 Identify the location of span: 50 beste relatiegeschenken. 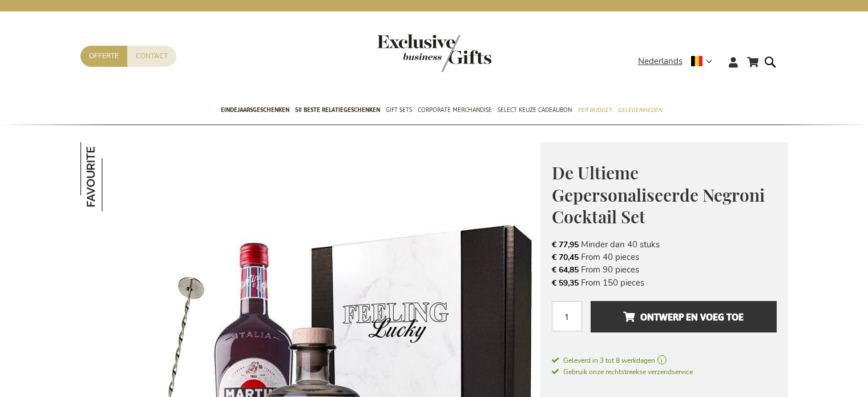
(337, 109).